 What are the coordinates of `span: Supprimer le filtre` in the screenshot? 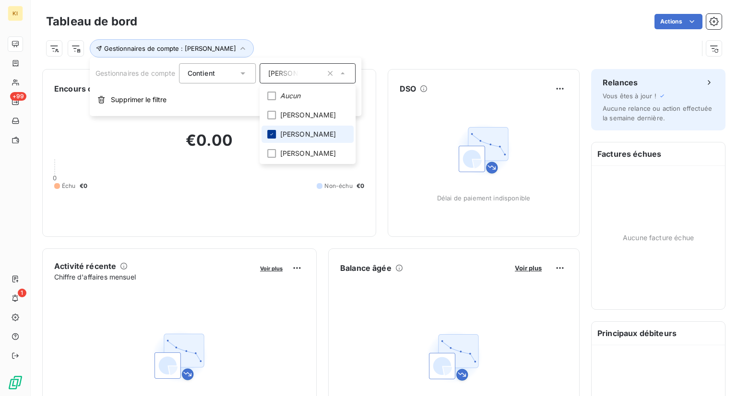 It's located at (139, 100).